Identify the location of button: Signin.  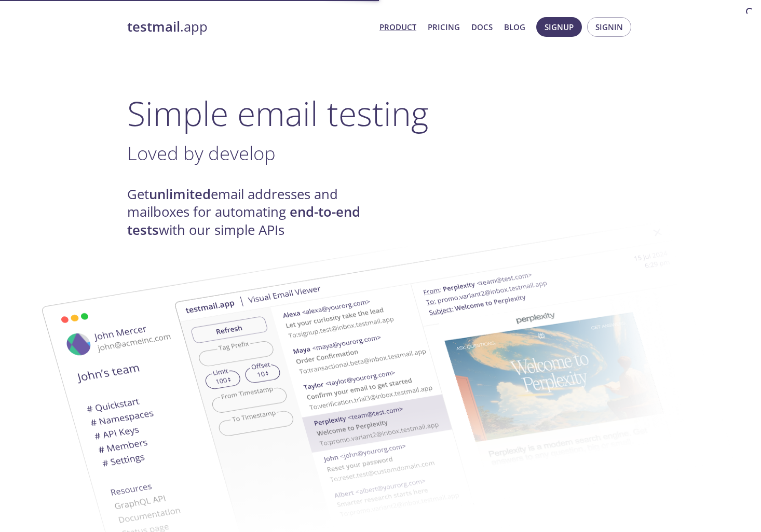
(609, 27).